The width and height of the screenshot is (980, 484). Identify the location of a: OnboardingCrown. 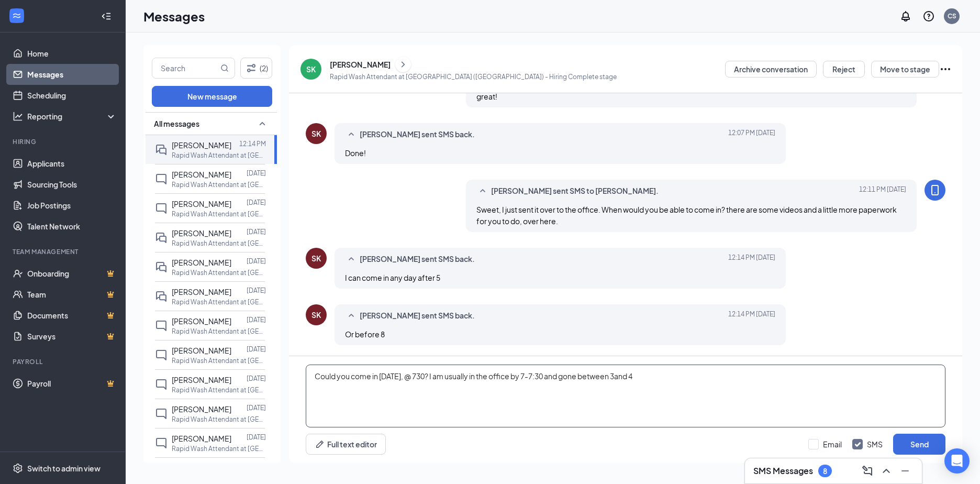
(71, 273).